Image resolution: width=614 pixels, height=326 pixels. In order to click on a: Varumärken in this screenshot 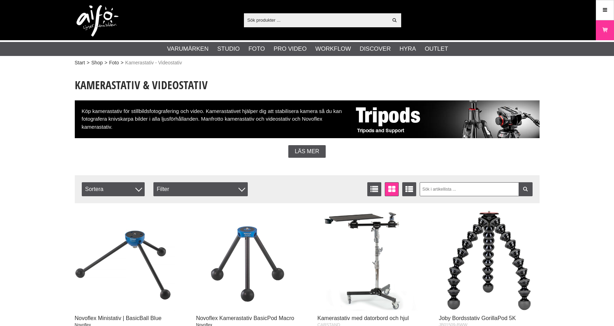, I will do `click(188, 49)`.